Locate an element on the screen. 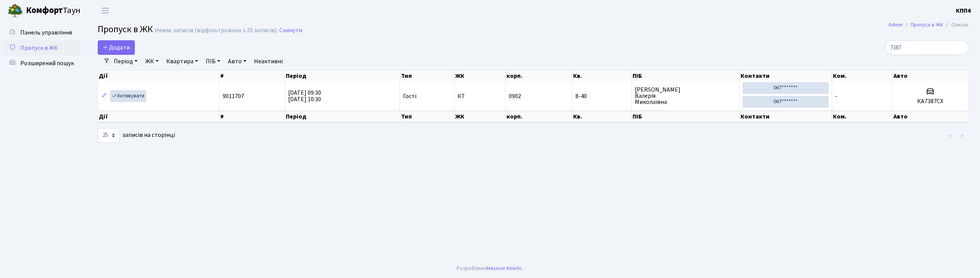  a: Квартира is located at coordinates (182, 61).